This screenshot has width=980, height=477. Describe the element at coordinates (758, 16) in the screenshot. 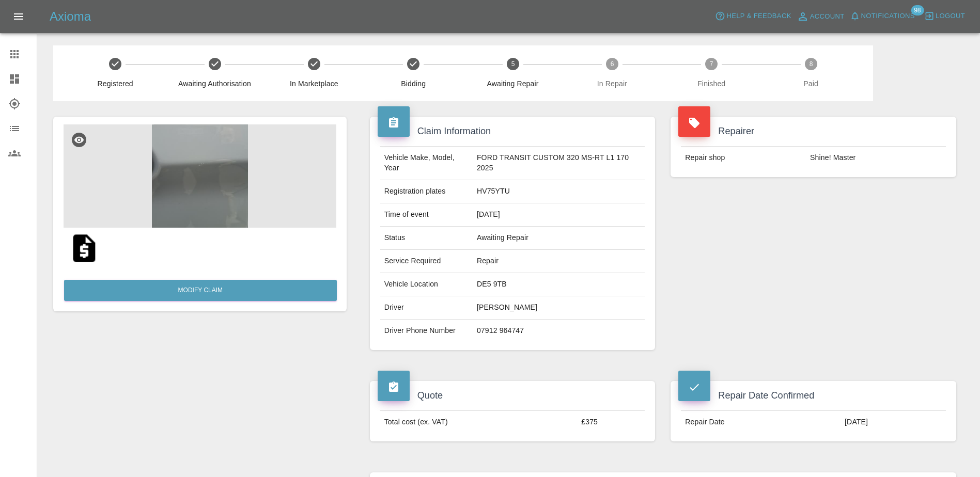

I see `span: Help & Feedback` at that location.